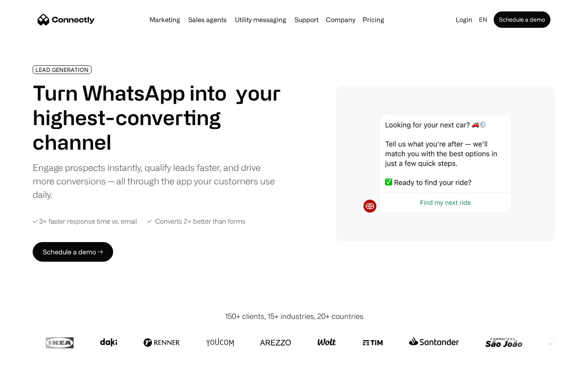 The width and height of the screenshot is (588, 368). What do you see at coordinates (464, 20) in the screenshot?
I see `a: Login` at bounding box center [464, 20].